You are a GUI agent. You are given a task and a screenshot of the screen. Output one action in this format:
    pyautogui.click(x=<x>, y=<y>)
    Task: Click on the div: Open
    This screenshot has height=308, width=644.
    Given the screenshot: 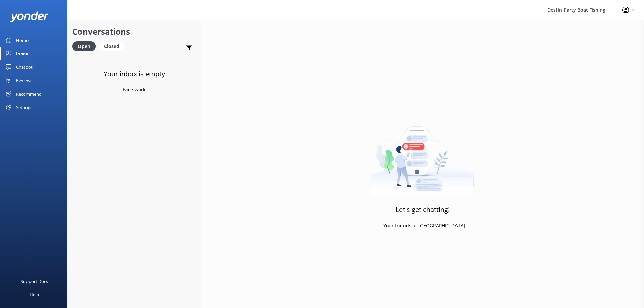 What is the action you would take?
    pyautogui.click(x=84, y=46)
    